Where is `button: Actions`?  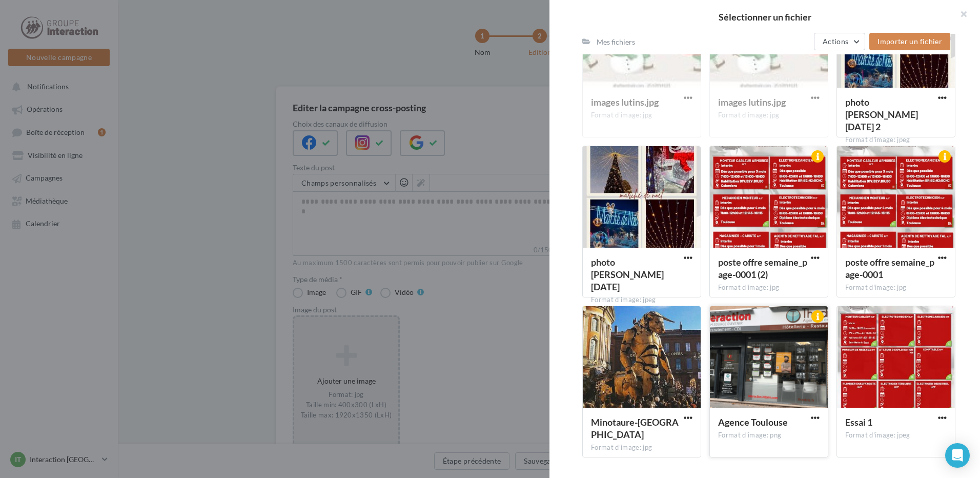
button: Actions is located at coordinates (839, 42).